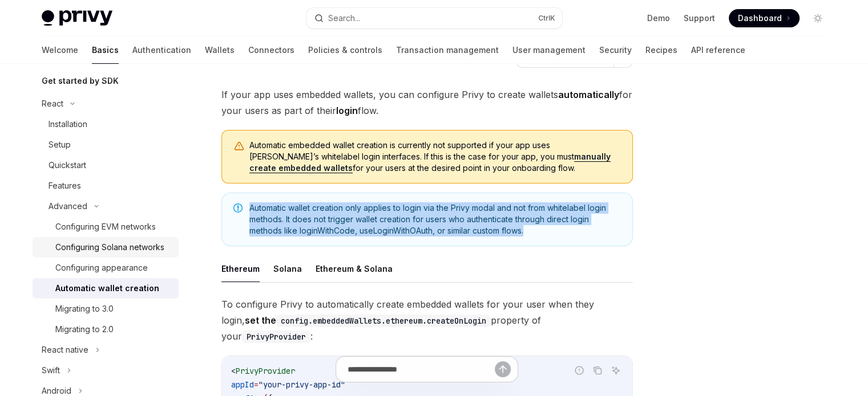 The height and width of the screenshot is (396, 868). I want to click on div: Features, so click(65, 186).